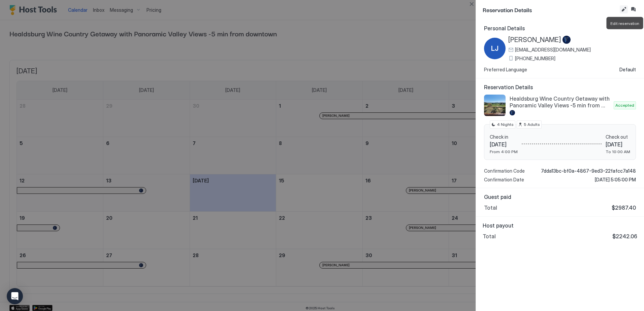 The height and width of the screenshot is (311, 644). Describe the element at coordinates (506, 70) in the screenshot. I see `span: Preferred Language` at that location.